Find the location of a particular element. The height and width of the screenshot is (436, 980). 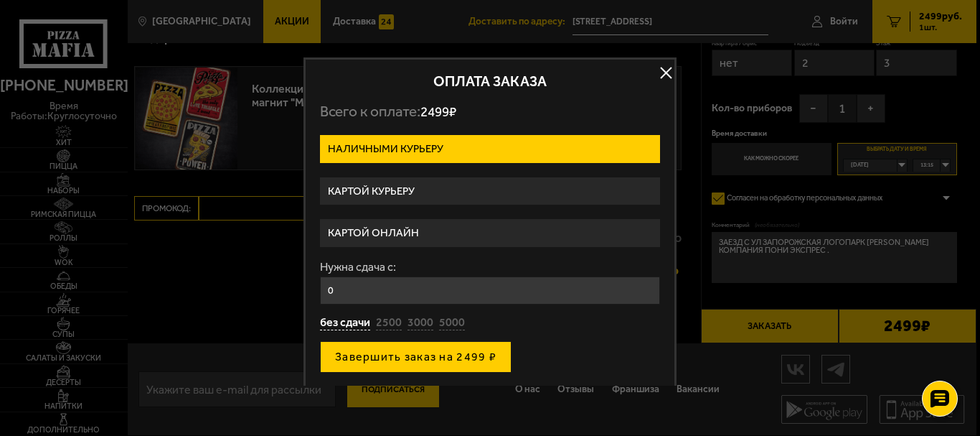

label: Наличными курьеру is located at coordinates (490, 149).